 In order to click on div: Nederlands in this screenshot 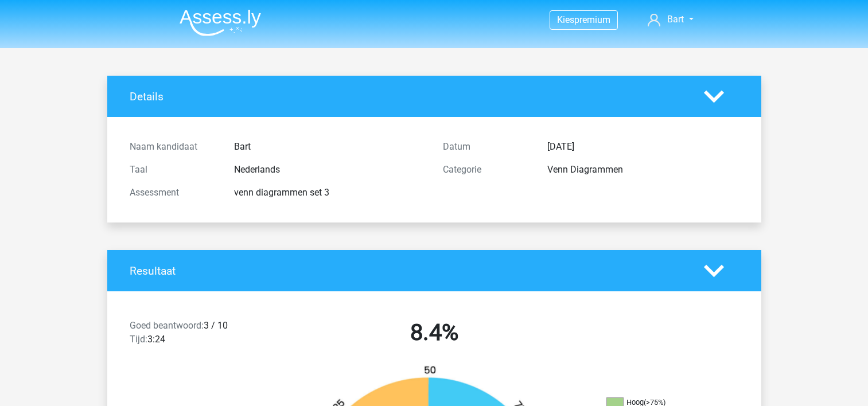, I will do `click(330, 170)`.